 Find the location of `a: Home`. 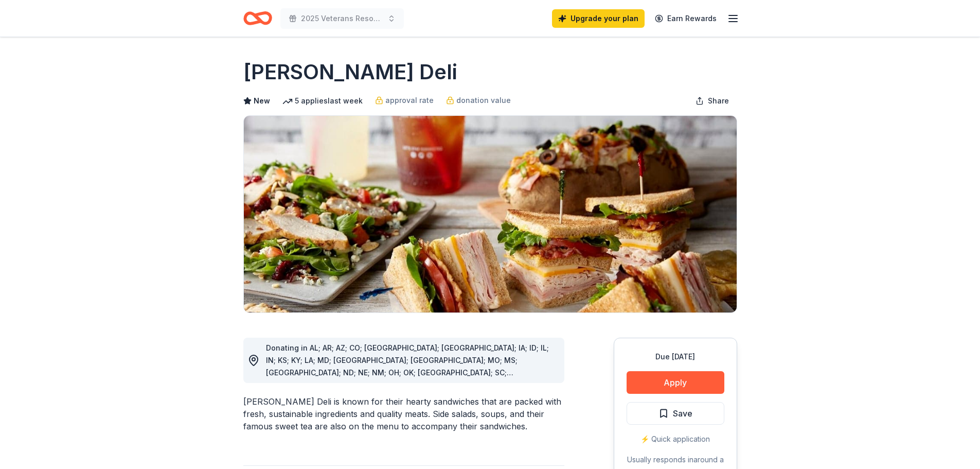

a: Home is located at coordinates (258, 18).